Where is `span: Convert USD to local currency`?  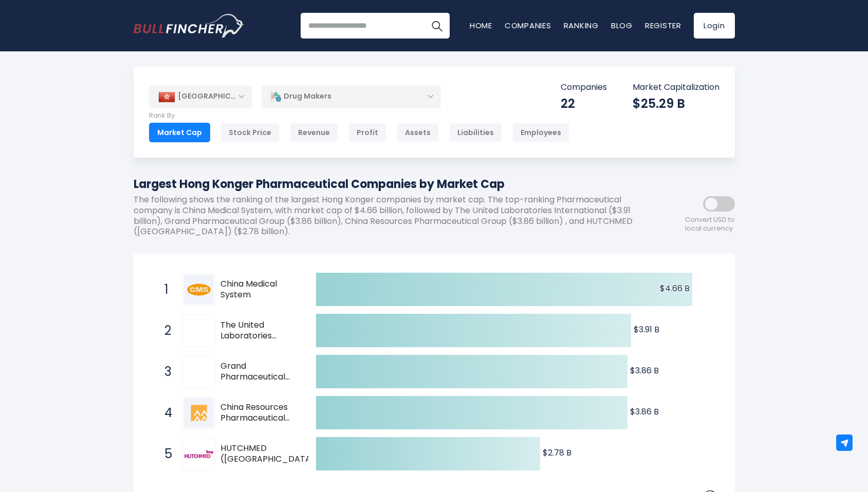 span: Convert USD to local currency is located at coordinates (710, 224).